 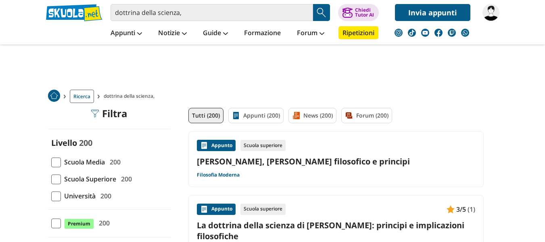 I want to click on input: Cerca appunti, riassunti o versioni, so click(x=212, y=13).